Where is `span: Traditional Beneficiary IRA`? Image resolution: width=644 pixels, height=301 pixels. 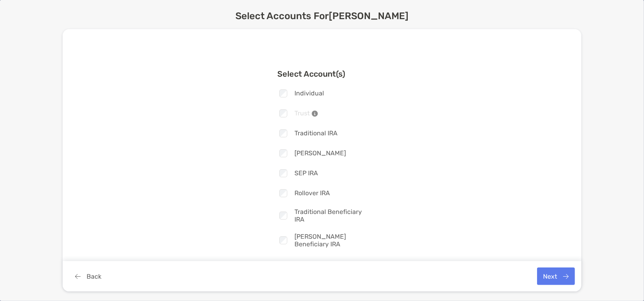
span: Traditional Beneficiary IRA is located at coordinates (331, 216).